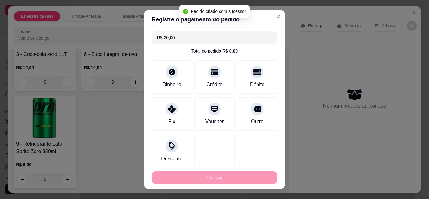 Image resolution: width=429 pixels, height=199 pixels. Describe the element at coordinates (257, 84) in the screenshot. I see `div: Débito` at that location.